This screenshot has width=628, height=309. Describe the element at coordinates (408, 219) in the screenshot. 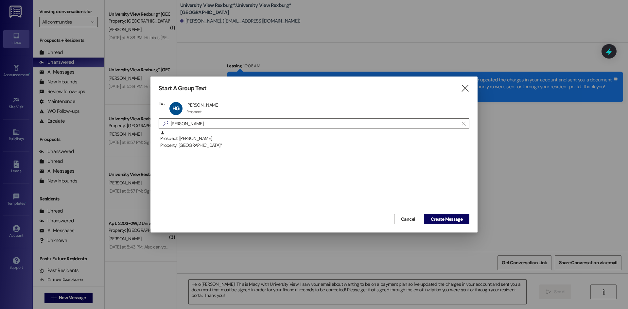

I see `button: Cancel` at that location.